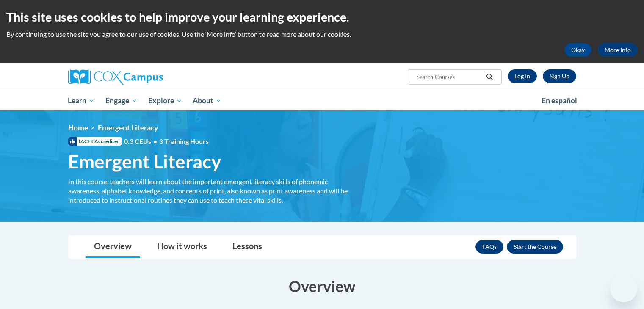 The width and height of the screenshot is (644, 309). What do you see at coordinates (322, 34) in the screenshot?
I see `p: By continuing to use the site you agree to our use of cookies. Use the ‘More info’ button to read...` at bounding box center [322, 34].